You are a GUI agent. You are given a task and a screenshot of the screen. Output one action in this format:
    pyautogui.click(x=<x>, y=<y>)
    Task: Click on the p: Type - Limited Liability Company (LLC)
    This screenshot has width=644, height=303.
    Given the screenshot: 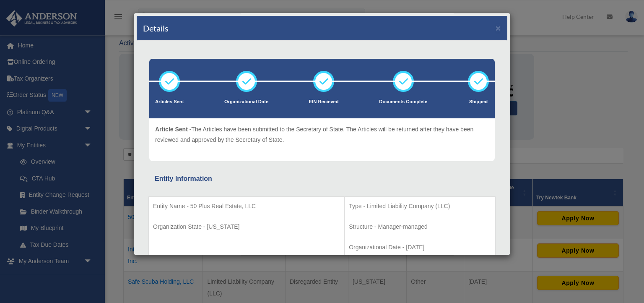 What is the action you would take?
    pyautogui.click(x=419, y=206)
    